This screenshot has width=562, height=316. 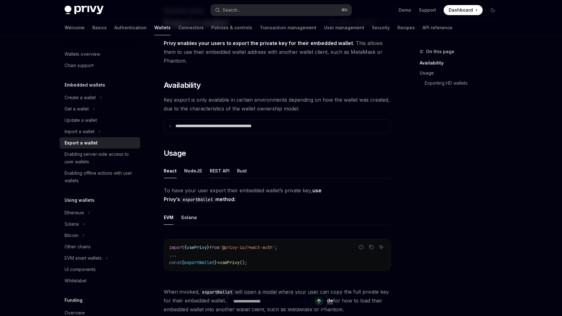 I want to click on button: Toggle Bitcoin section, so click(x=100, y=236).